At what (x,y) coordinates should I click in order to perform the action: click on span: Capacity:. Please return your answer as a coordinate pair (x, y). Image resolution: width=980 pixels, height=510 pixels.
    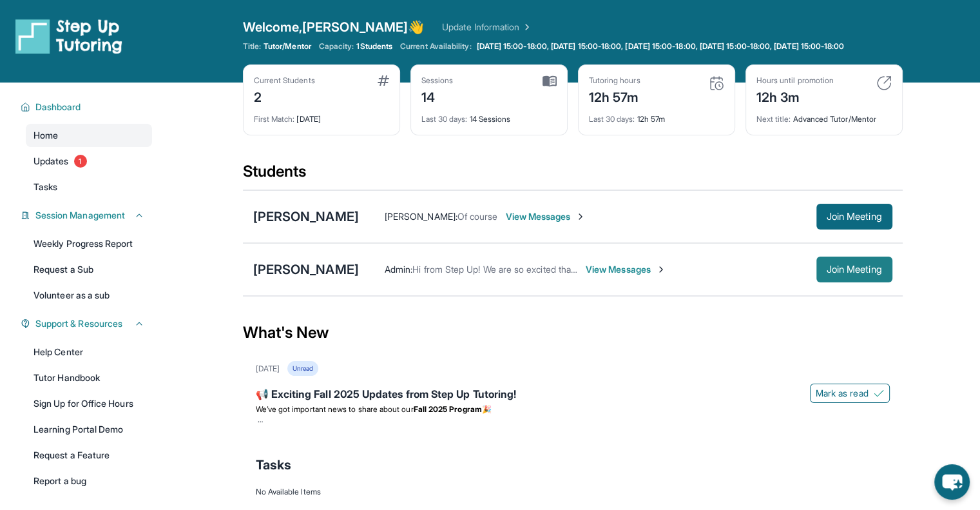
    Looking at the image, I should click on (336, 47).